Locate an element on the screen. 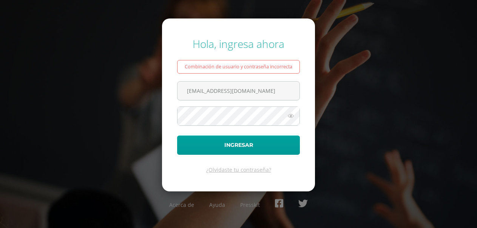  a: Acerca de is located at coordinates (182, 205).